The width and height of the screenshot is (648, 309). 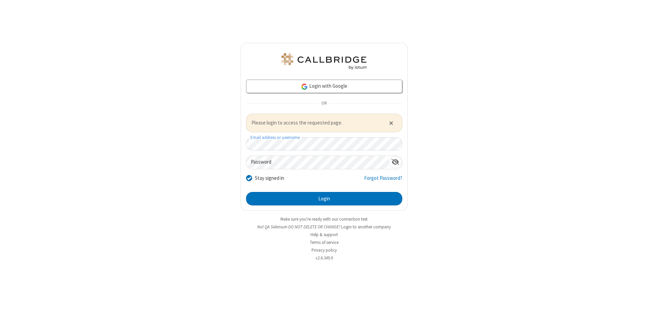 I want to click on img: QA Selenium DO NOT DELETE OR CHANGE, so click(x=324, y=61).